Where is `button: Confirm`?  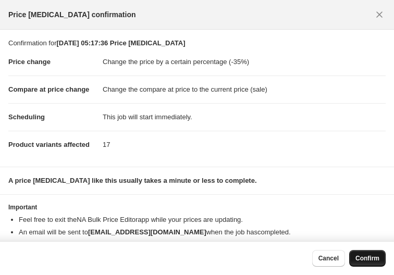 button: Confirm is located at coordinates (368, 259).